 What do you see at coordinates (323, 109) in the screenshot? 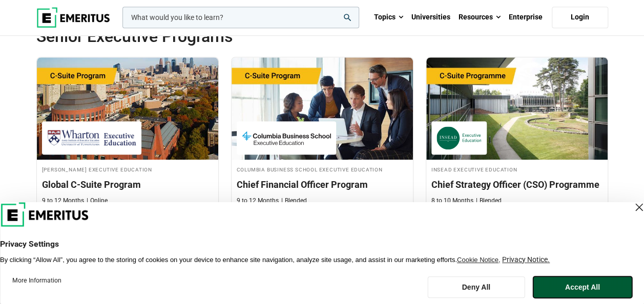
I see `img: Chief Financial Officer Program | Online Finance Course` at bounding box center [323, 109].